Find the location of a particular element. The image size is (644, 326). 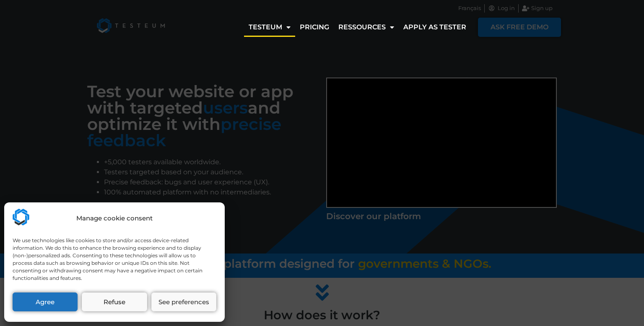

img: Testeum.com - Application crowdtesting platform is located at coordinates (21, 217).